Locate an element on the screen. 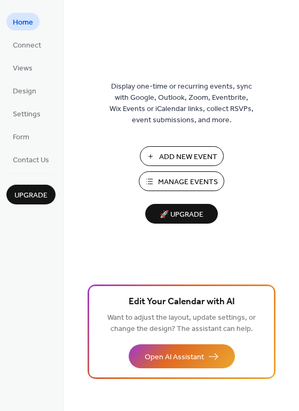 This screenshot has width=299, height=411. button: 🚀 Upgrade is located at coordinates (181, 213).